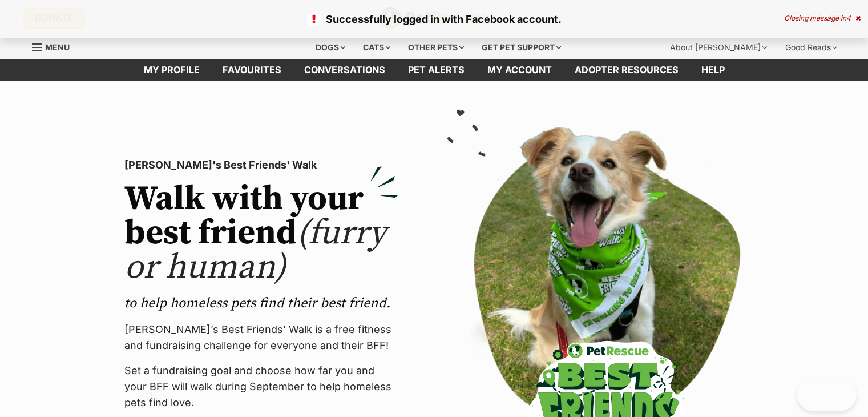 The height and width of the screenshot is (417, 868). Describe the element at coordinates (713, 69) in the screenshot. I see `a: Help` at that location.